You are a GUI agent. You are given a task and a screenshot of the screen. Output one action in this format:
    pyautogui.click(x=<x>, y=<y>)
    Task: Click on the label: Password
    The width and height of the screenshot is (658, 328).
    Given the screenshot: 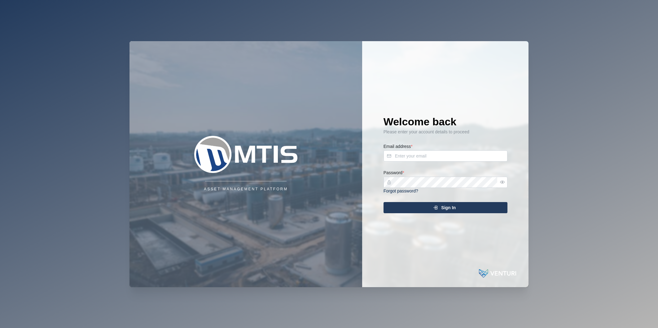 What is the action you would take?
    pyautogui.click(x=394, y=173)
    